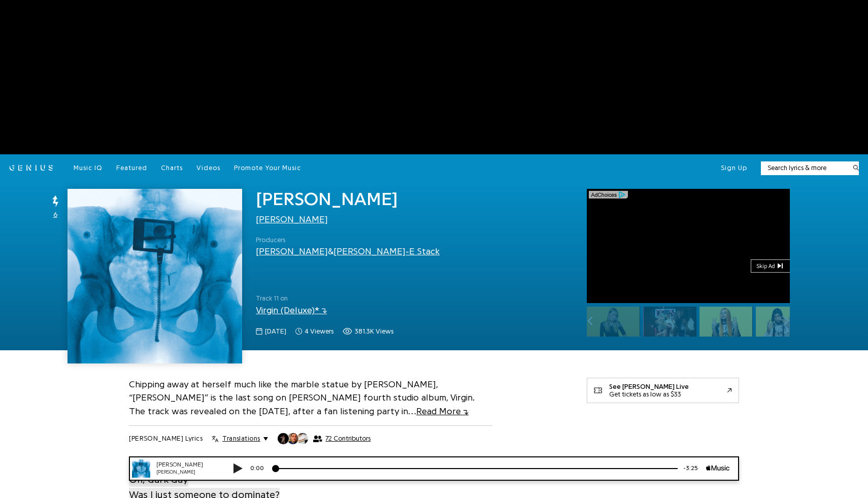  Describe the element at coordinates (171, 168) in the screenshot. I see `a: Charts` at that location.